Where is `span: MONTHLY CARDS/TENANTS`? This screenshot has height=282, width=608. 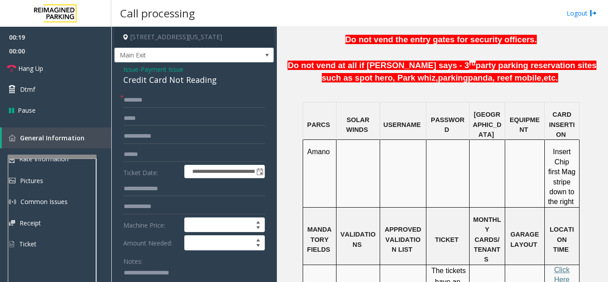 span: MONTHLY CARDS/TENANTS is located at coordinates (487, 239).